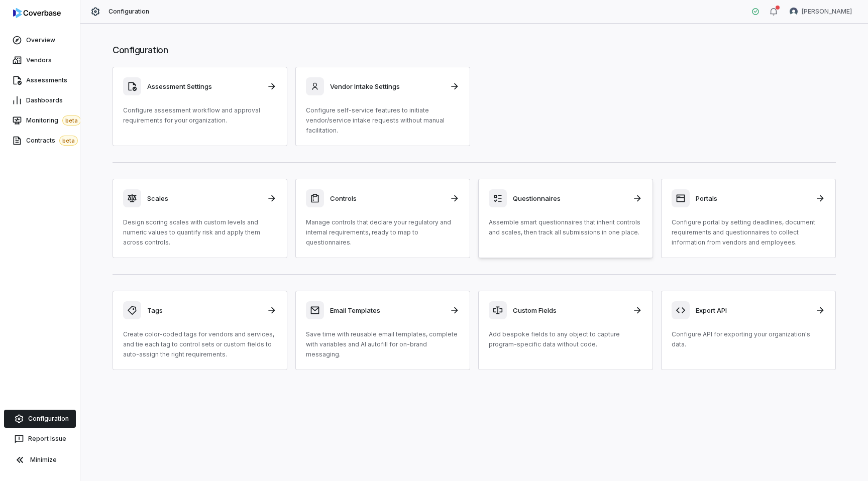  Describe the element at coordinates (39, 60) in the screenshot. I see `a: Vendors` at that location.